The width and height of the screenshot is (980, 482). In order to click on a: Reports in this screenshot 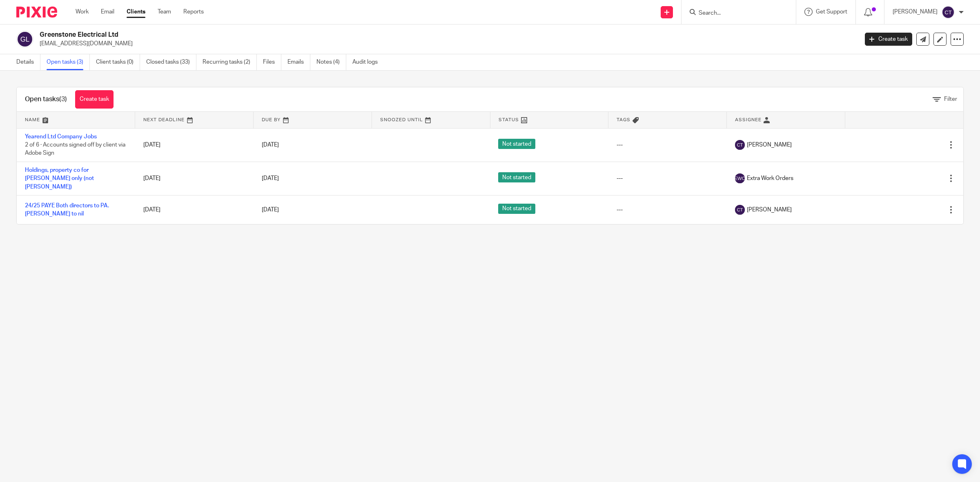, I will do `click(194, 12)`.